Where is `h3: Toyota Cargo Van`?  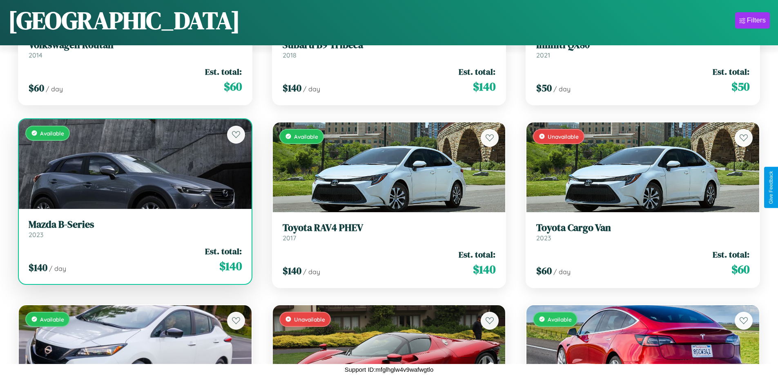
h3: Toyota Cargo Van is located at coordinates (643, 228).